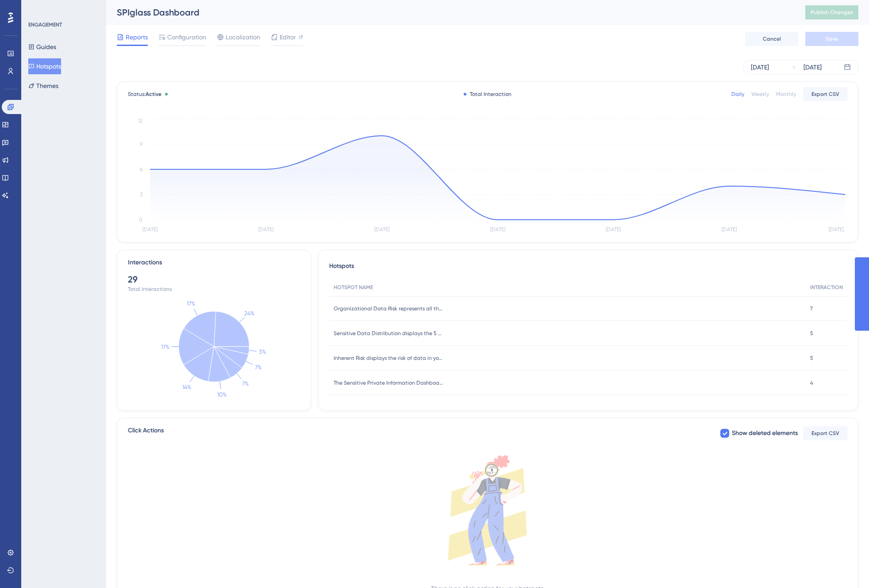  I want to click on tspan: 3, so click(141, 195).